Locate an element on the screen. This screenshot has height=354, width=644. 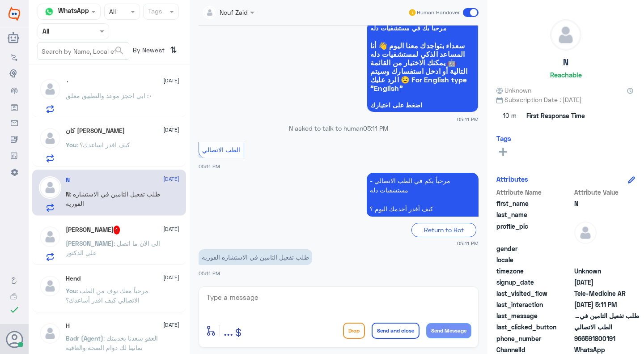
h5: فاطمة is located at coordinates (93, 230).